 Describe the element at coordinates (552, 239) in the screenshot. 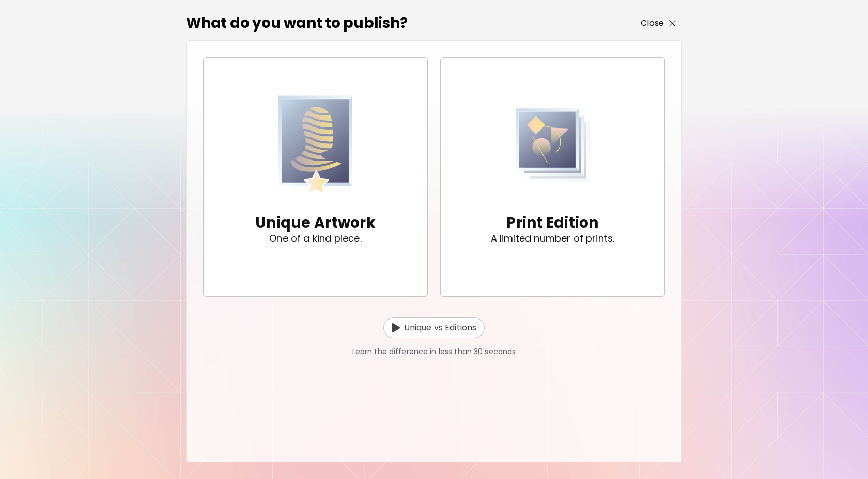

I see `p: A limited number of prints.` at that location.